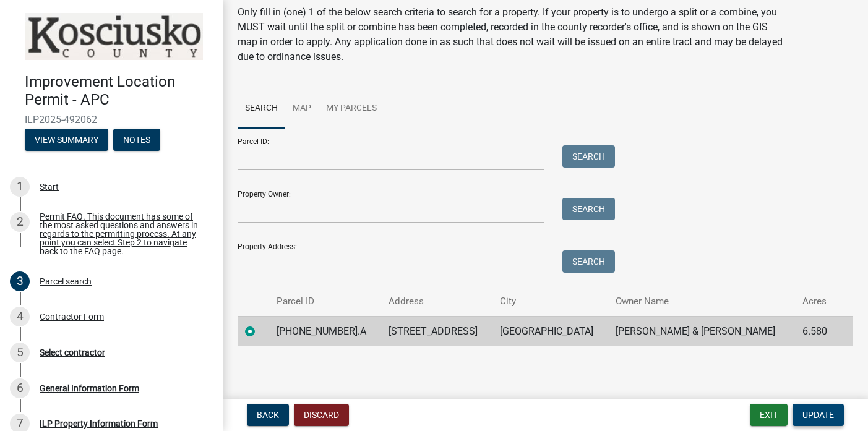 The height and width of the screenshot is (431, 868). Describe the element at coordinates (267, 415) in the screenshot. I see `button: Back` at that location.